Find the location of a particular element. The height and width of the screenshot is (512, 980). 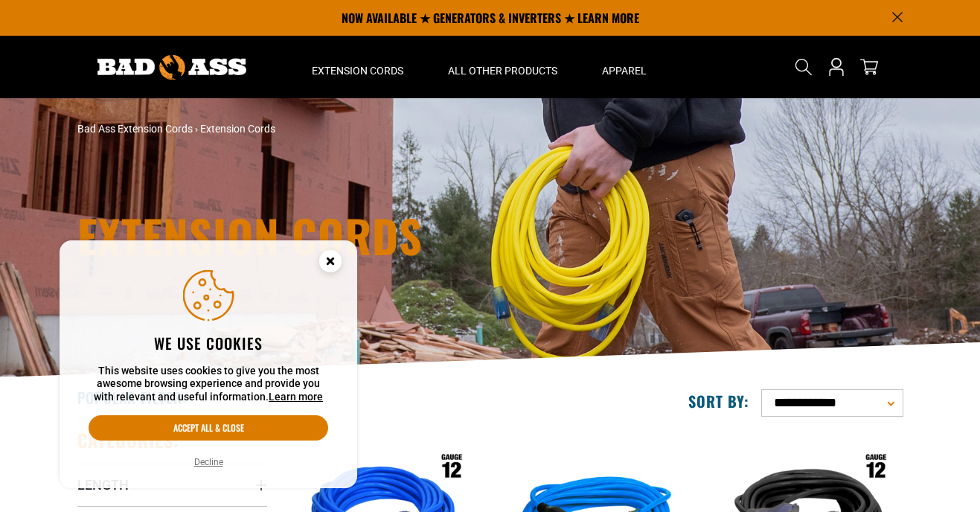

span: All Other Products is located at coordinates (503, 71).